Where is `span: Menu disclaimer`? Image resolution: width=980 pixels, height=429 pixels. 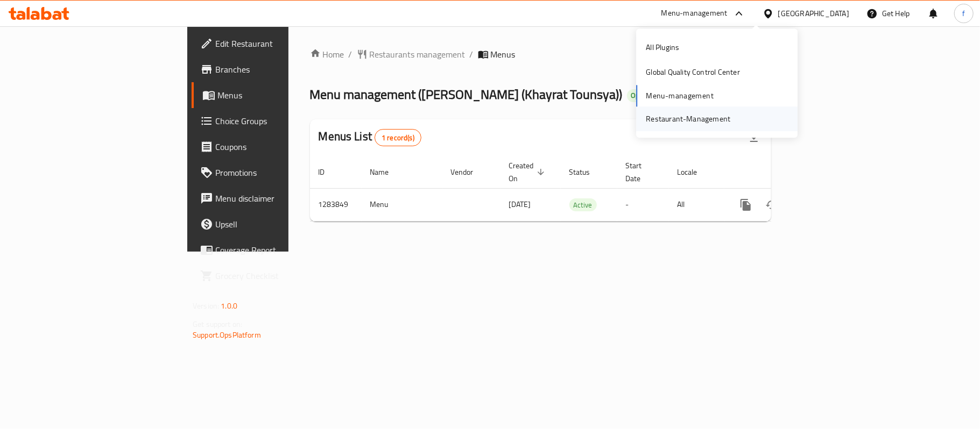
span: Menu disclaimer is located at coordinates (279, 199).